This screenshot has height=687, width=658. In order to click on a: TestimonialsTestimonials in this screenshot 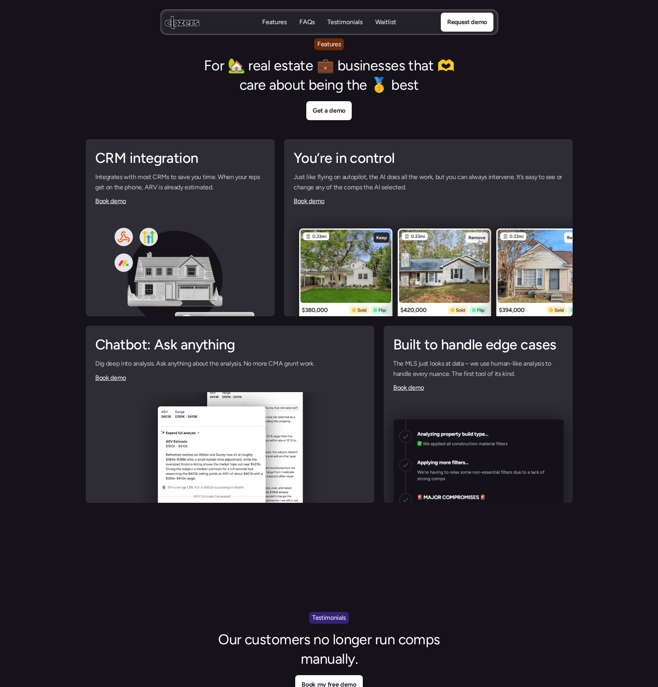, I will do `click(345, 22)`.